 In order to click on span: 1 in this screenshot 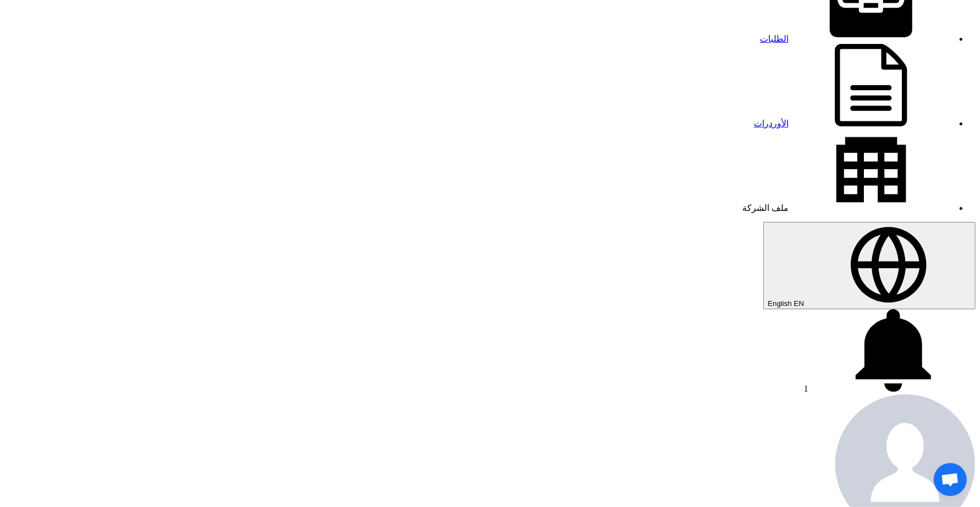, I will do `click(806, 388)`.